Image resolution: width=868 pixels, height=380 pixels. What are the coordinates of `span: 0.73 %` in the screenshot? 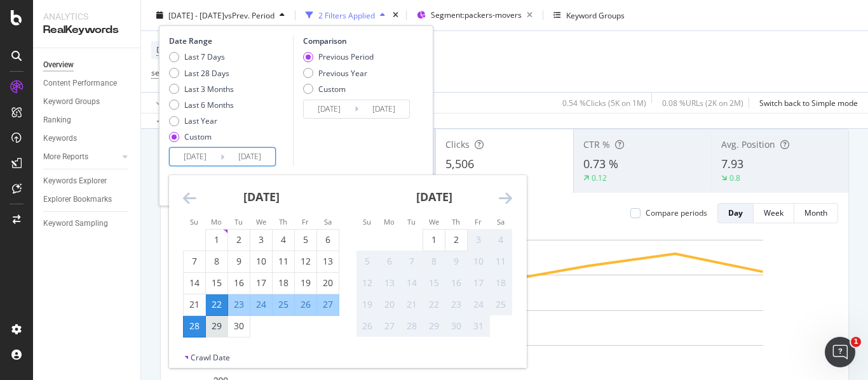 It's located at (600, 164).